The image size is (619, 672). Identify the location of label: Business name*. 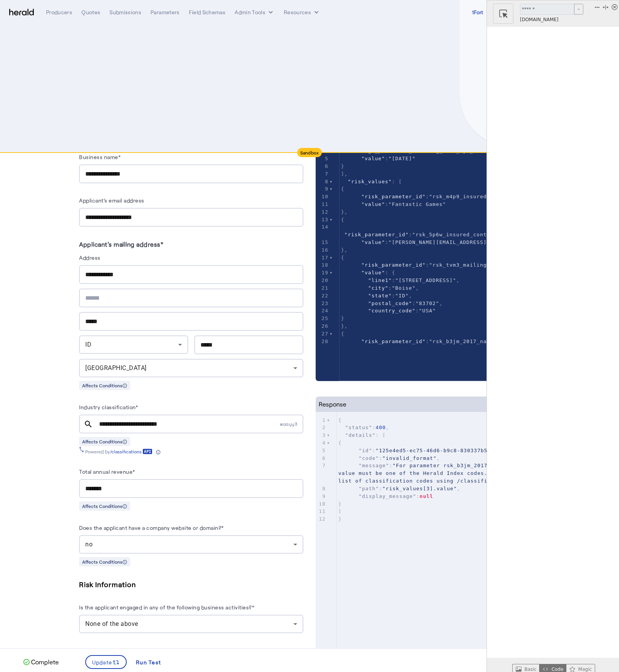
(99, 157).